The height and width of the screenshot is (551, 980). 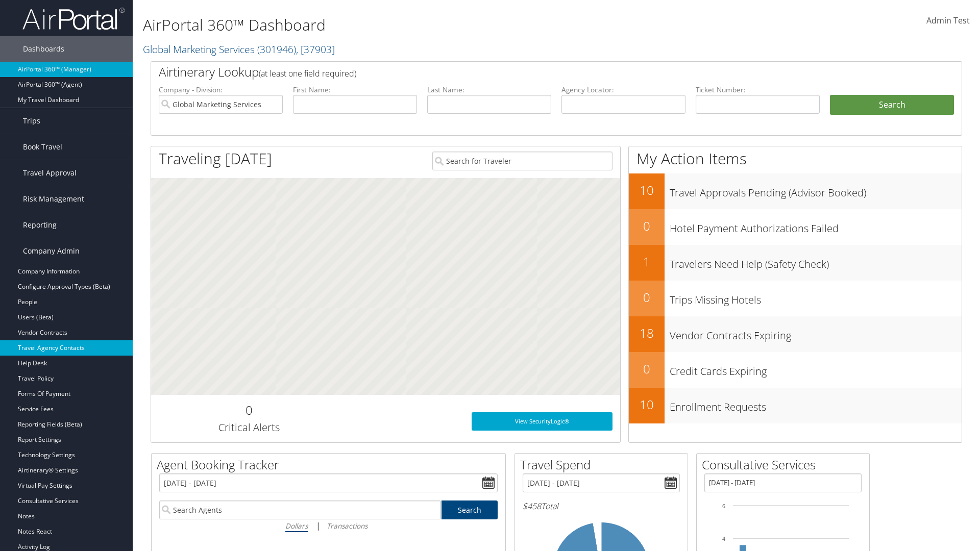 What do you see at coordinates (296, 525) in the screenshot?
I see `i: Dollars` at bounding box center [296, 525].